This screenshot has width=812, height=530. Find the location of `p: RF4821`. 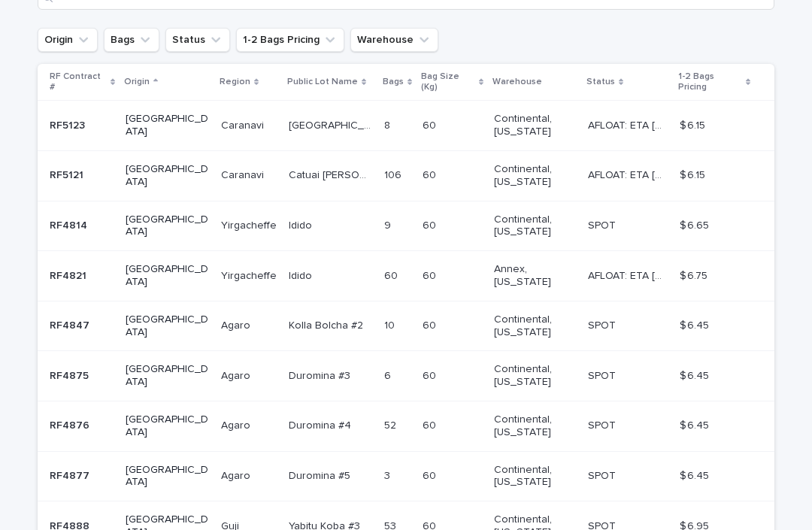

p: RF4821 is located at coordinates (69, 275).